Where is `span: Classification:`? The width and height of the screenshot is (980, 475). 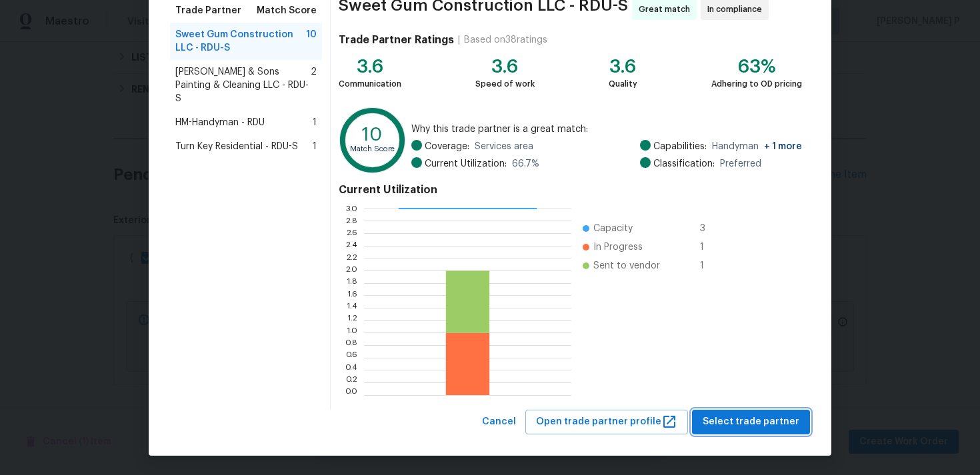 span: Classification: is located at coordinates (684, 164).